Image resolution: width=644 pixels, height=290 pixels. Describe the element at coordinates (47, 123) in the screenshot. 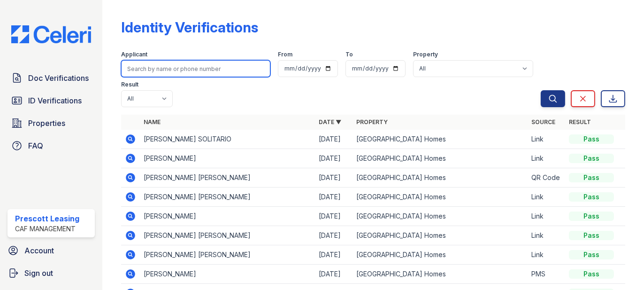

I see `span: Properties` at that location.